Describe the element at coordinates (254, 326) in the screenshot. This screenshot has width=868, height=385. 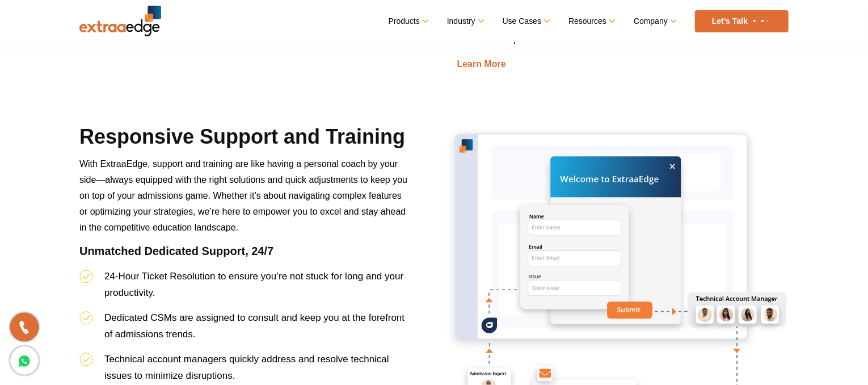
I see `span: Dedicated CSMs are assigned to consult and keep you at the forefront of admissions trends.` at that location.